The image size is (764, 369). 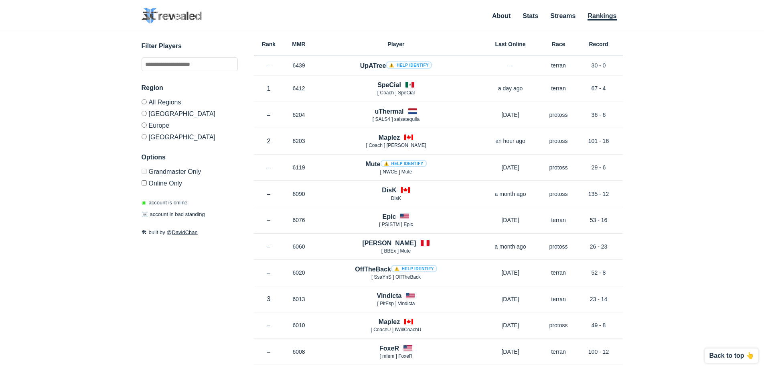 I want to click on p: 6439, so click(x=299, y=65).